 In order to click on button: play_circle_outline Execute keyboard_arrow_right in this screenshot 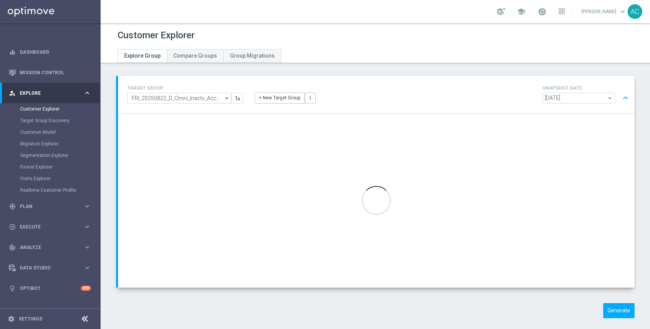, I will do `click(50, 227)`.